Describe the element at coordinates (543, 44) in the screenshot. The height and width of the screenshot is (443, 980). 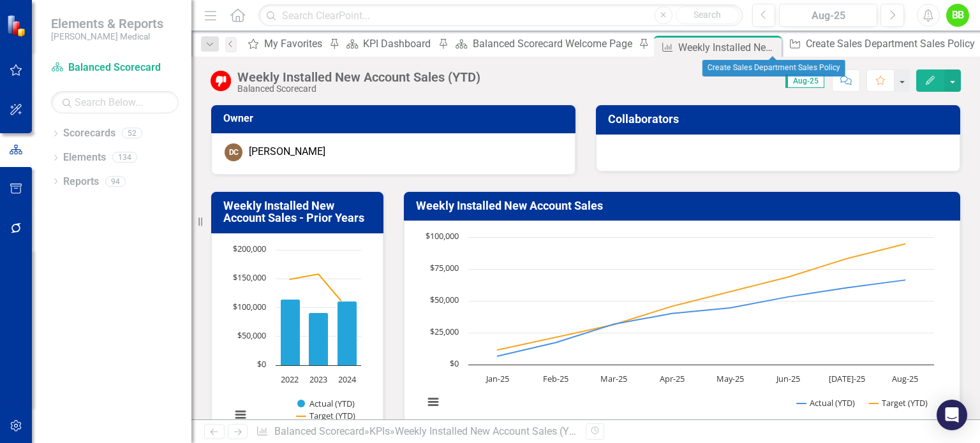
I see `a: Balanced Scorecard Welcome Page` at that location.